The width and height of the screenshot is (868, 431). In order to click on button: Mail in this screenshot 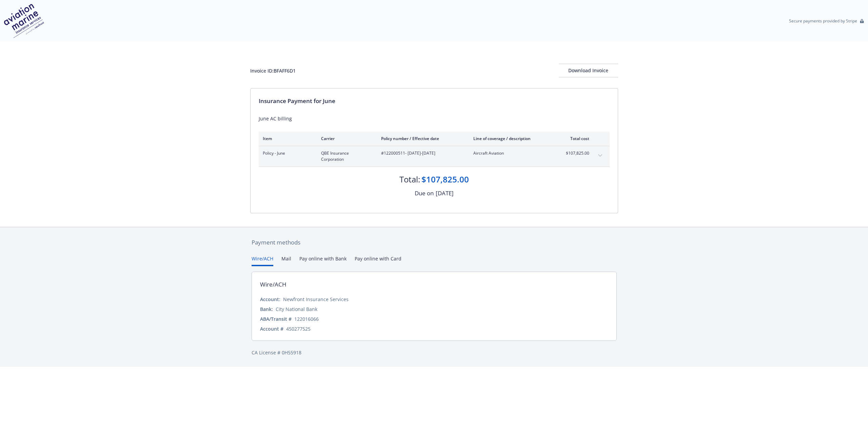, I will do `click(286, 260)`.